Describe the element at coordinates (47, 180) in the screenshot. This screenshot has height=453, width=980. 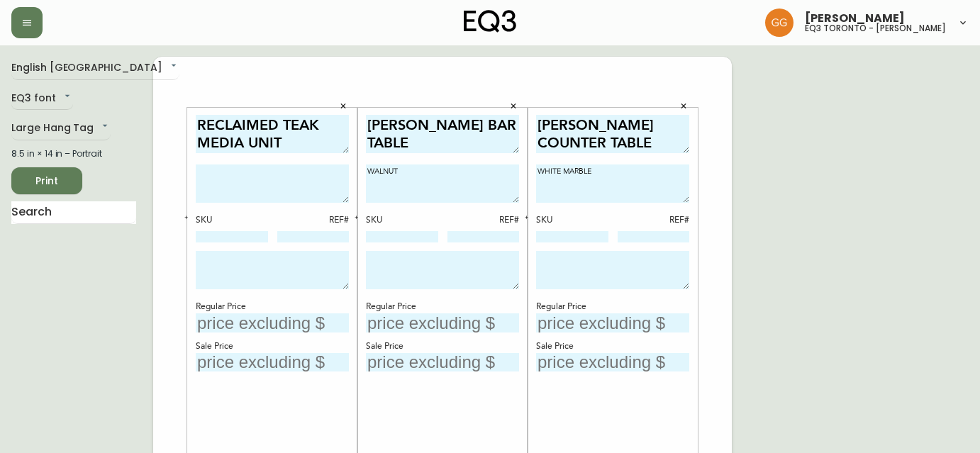
I see `button: Print` at that location.